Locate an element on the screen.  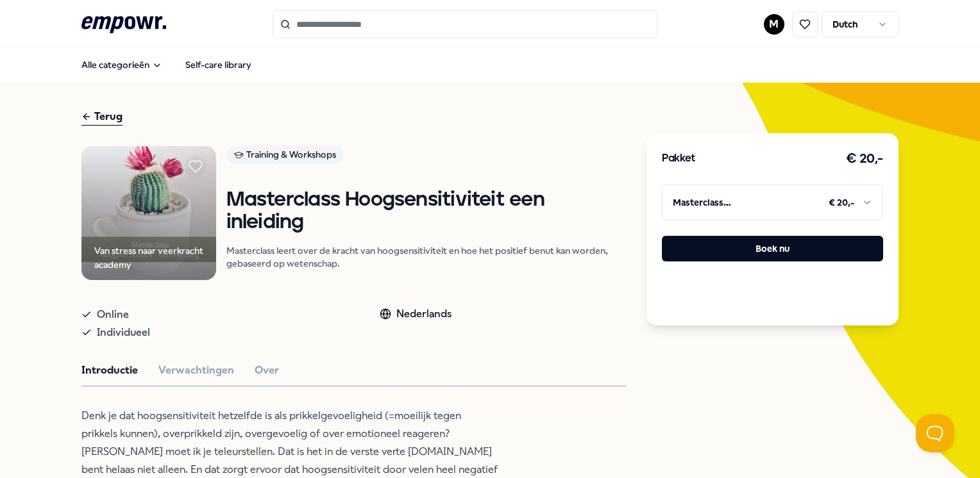
h1: Masterclass Hoogsensitiviteit een inleiding is located at coordinates (426, 211).